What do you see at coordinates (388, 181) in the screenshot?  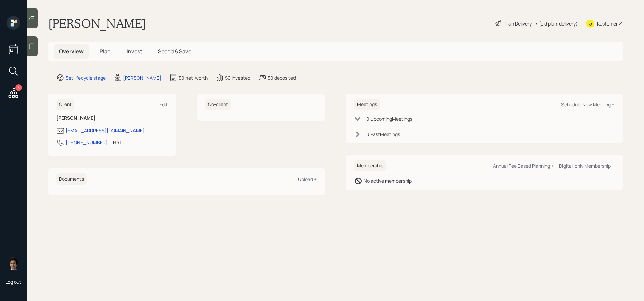 I see `div: No active membership` at bounding box center [388, 181].